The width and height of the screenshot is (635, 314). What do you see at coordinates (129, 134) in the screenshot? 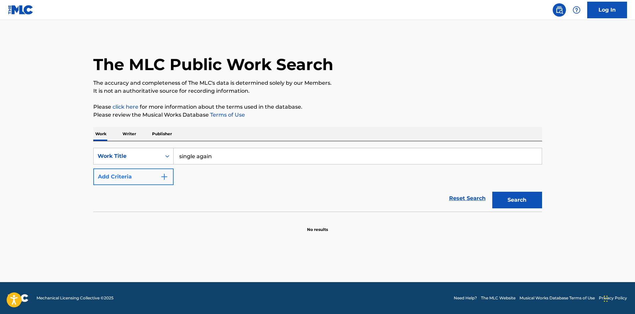
I see `p: Writer` at bounding box center [129, 134].